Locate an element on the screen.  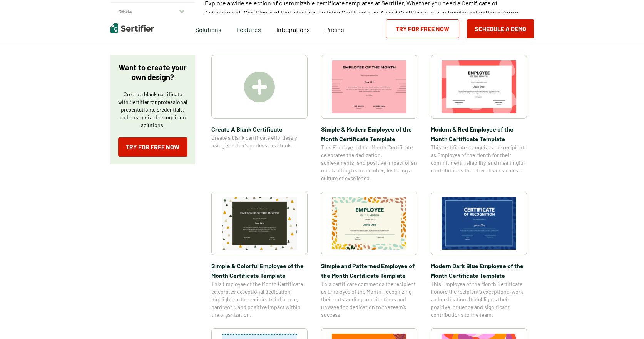
a: Pricing is located at coordinates (334, 29).